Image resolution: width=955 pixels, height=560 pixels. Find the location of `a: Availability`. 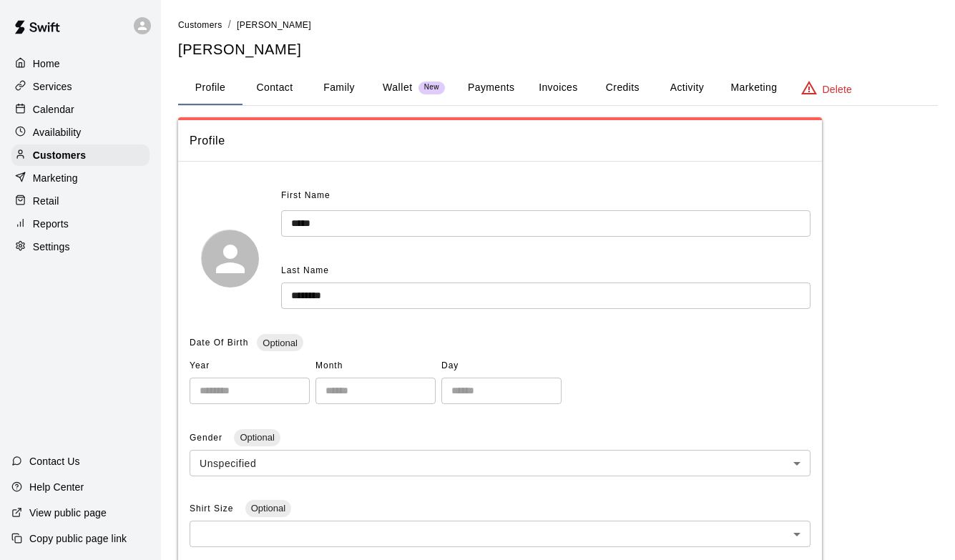

a: Availability is located at coordinates (80, 132).